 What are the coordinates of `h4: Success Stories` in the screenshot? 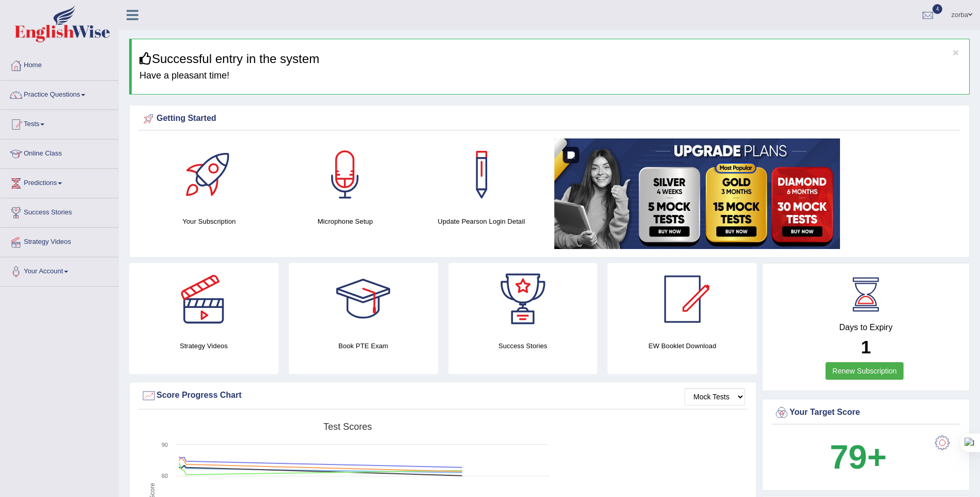 It's located at (523, 346).